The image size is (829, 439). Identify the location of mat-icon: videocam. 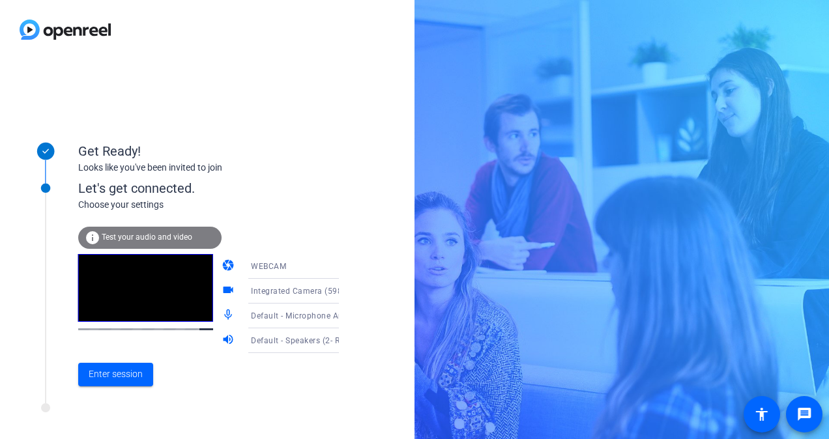
(229, 291).